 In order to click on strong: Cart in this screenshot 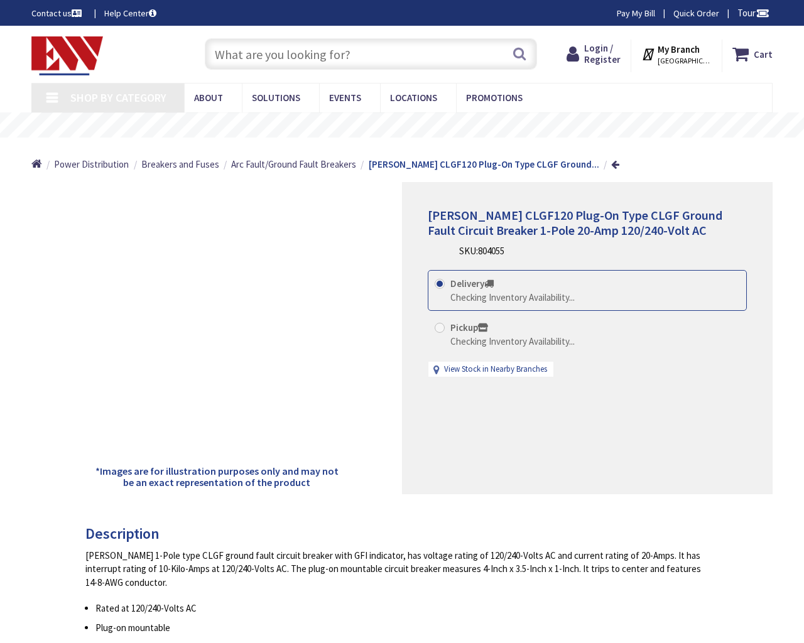, I will do `click(763, 54)`.